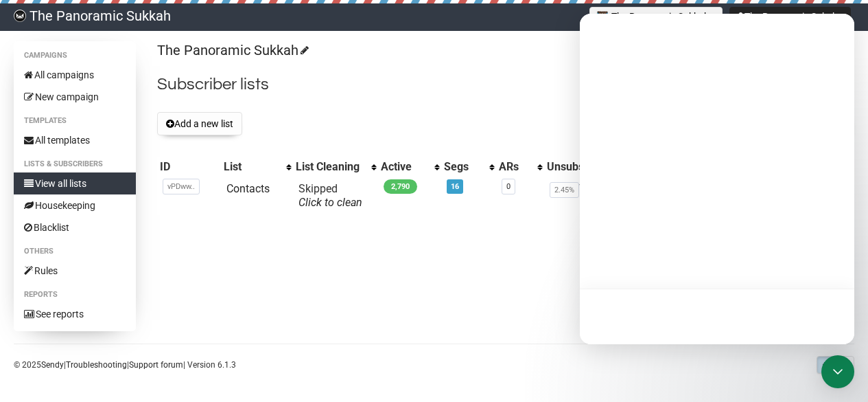  Describe the element at coordinates (400, 186) in the screenshot. I see `span: 2,790` at that location.